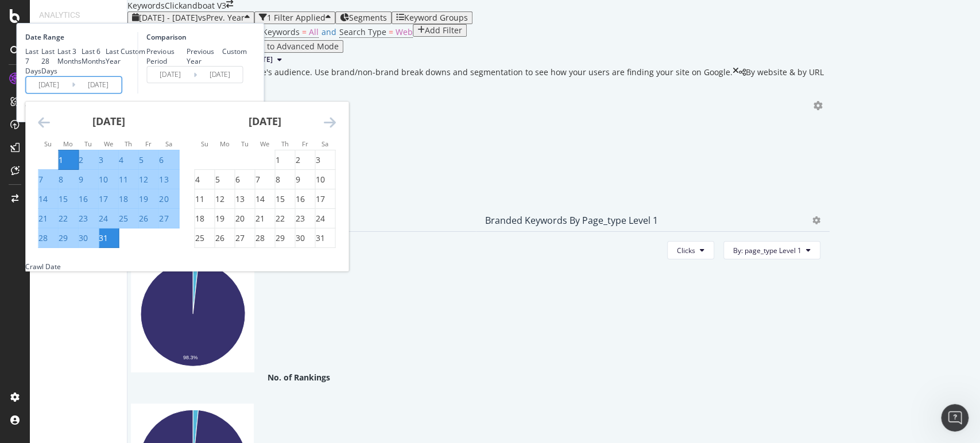 The width and height of the screenshot is (980, 443). Describe the element at coordinates (148, 180) in the screenshot. I see `td: Selected. Friday, July 12, 2024` at that location.